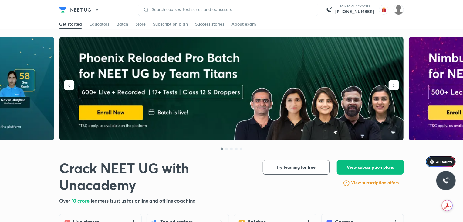 The width and height of the screenshot is (463, 222). What do you see at coordinates (375, 183) in the screenshot?
I see `a: View subscription offers` at bounding box center [375, 183].